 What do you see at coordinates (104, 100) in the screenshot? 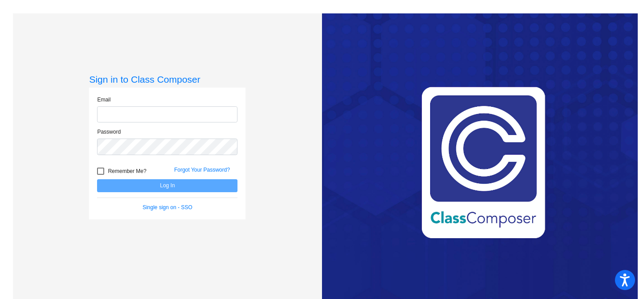
I see `label: Email` at bounding box center [104, 100].